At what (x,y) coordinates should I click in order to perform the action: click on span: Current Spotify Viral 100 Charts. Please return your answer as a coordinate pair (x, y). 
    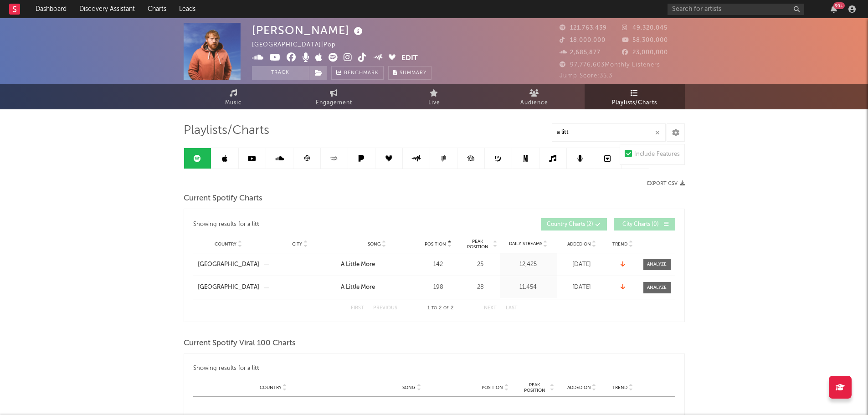
    Looking at the image, I should click on (239, 344).